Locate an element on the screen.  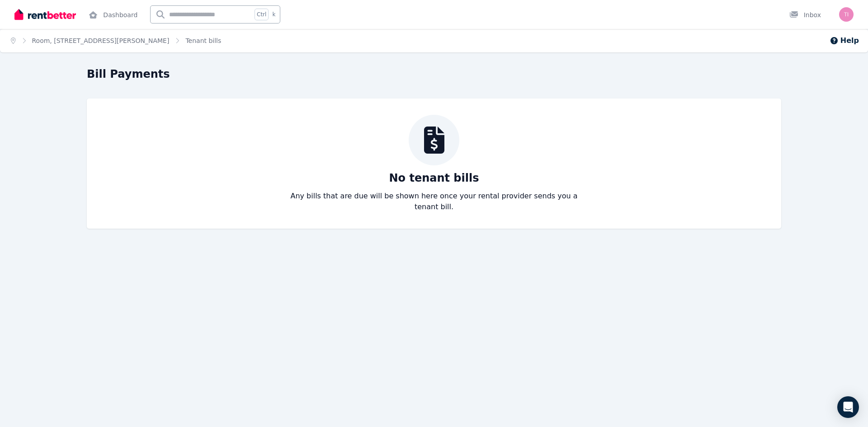
p: Any bills that are due will be shown here once your rental provider sends you a tenant bill. is located at coordinates (434, 202).